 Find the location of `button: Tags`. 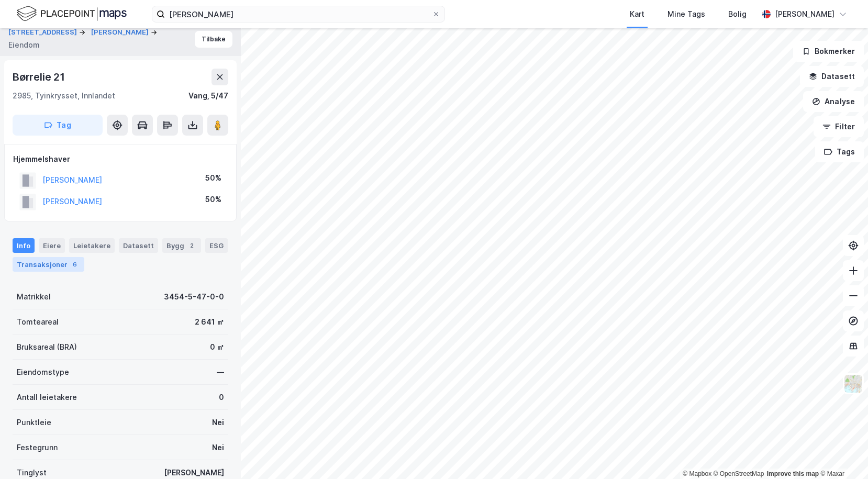

button: Tags is located at coordinates (839, 152).